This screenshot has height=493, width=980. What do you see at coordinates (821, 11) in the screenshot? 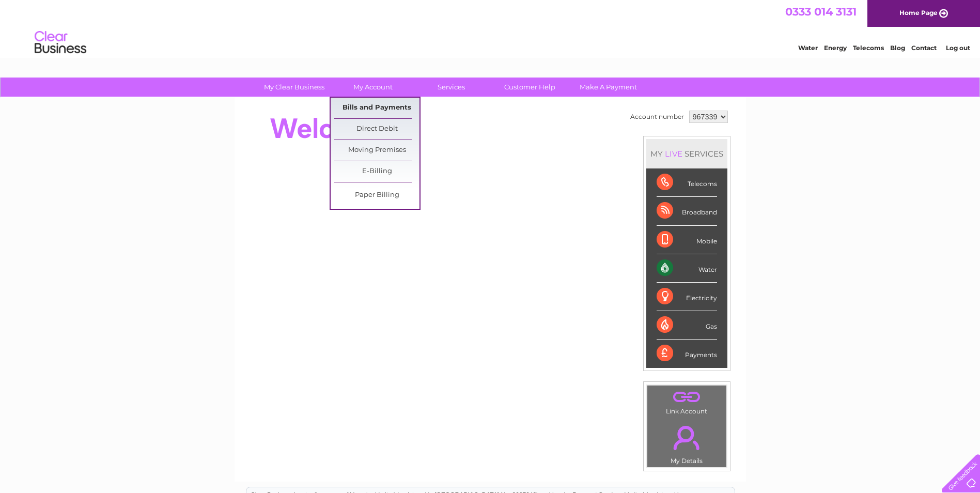
I see `a: 0333 014 3131` at bounding box center [821, 11].